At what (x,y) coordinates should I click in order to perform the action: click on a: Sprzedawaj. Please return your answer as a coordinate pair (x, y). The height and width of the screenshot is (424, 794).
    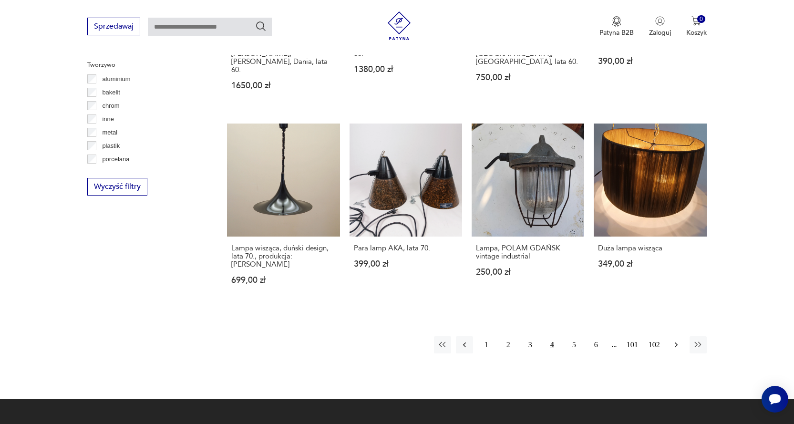
    Looking at the image, I should click on (113, 27).